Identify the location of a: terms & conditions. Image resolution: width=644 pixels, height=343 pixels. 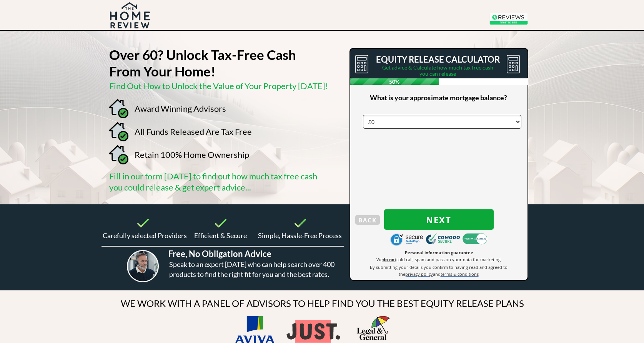
(460, 274).